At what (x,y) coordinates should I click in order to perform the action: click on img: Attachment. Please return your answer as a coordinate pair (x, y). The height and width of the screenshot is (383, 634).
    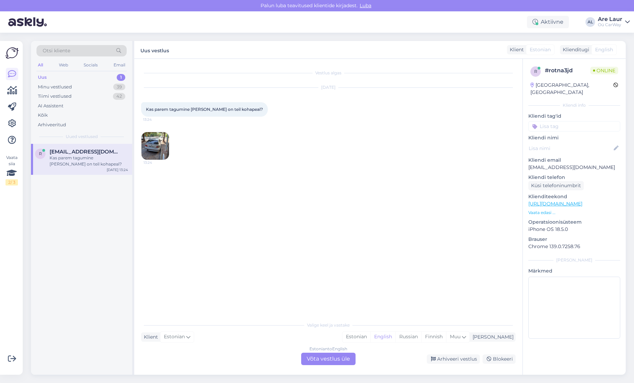
    Looking at the image, I should click on (155, 146).